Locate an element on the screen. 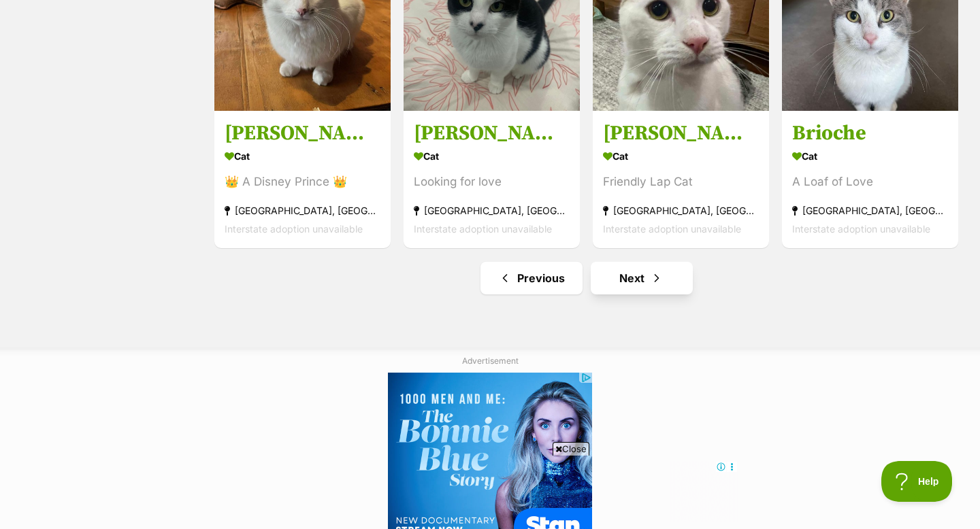 This screenshot has width=980, height=529. div: 👑 A Disney Prince 👑 is located at coordinates (302, 182).